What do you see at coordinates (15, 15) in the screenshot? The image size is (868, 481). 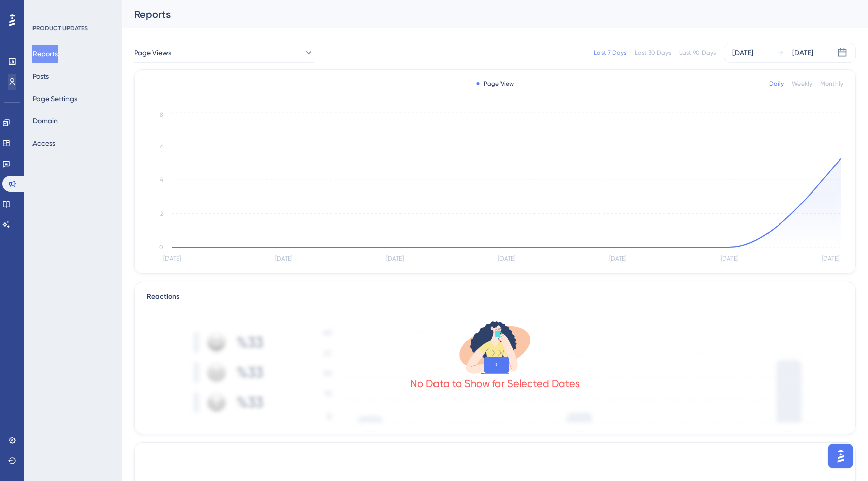 I see `img: launcher-image-alternative-text` at bounding box center [15, 15].